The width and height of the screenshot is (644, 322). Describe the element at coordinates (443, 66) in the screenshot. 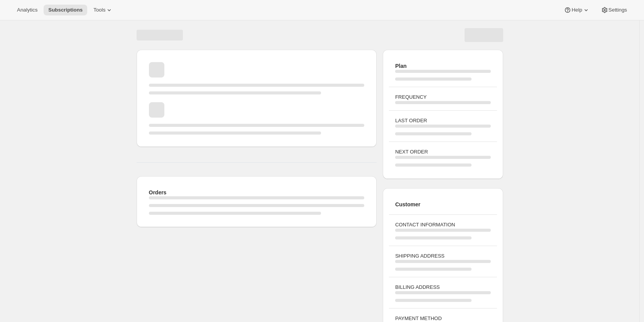

I see `h2: Plan` at that location.